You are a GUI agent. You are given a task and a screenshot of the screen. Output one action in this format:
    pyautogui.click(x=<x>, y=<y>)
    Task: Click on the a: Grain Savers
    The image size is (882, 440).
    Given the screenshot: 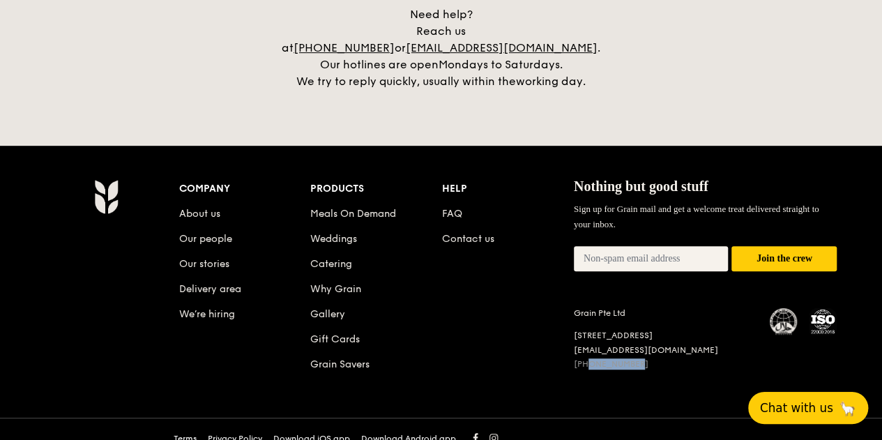 What is the action you would take?
    pyautogui.click(x=340, y=364)
    